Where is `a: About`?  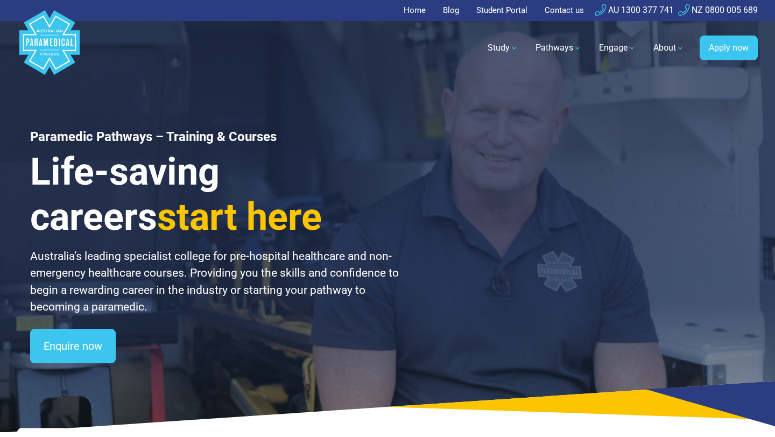 a: About is located at coordinates (669, 48).